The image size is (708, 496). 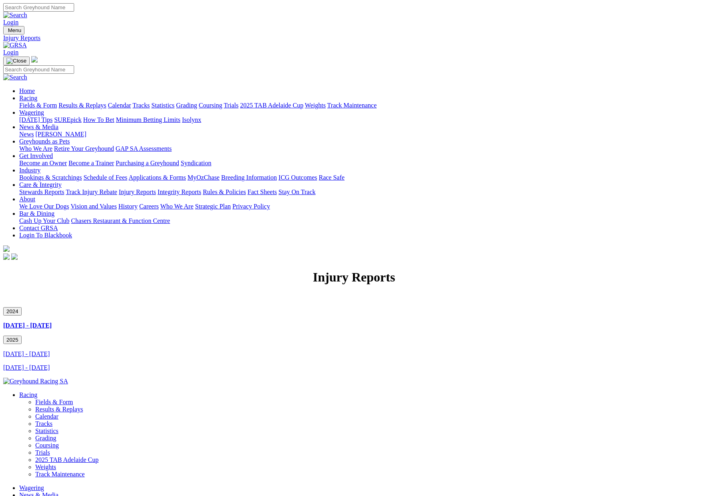 I want to click on a: News, so click(x=26, y=134).